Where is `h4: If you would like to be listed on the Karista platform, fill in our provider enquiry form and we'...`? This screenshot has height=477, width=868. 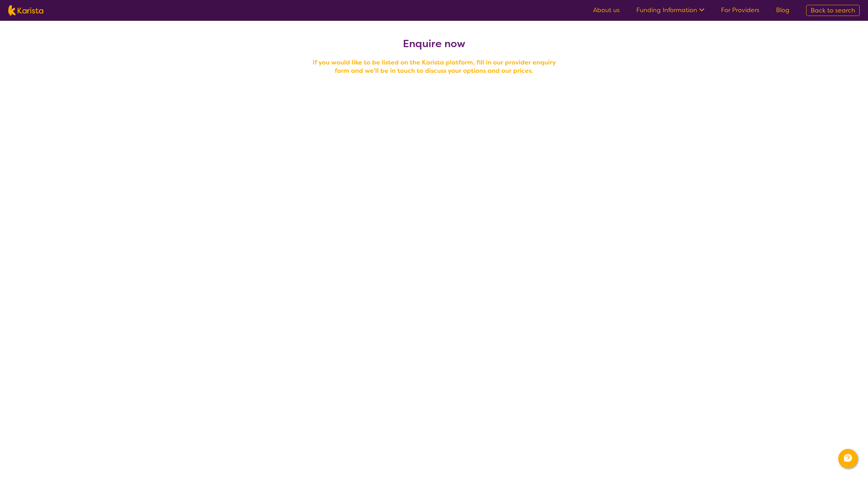
h4: If you would like to be listed on the Karista platform, fill in our provider enquiry form and we'... is located at coordinates (434, 66).